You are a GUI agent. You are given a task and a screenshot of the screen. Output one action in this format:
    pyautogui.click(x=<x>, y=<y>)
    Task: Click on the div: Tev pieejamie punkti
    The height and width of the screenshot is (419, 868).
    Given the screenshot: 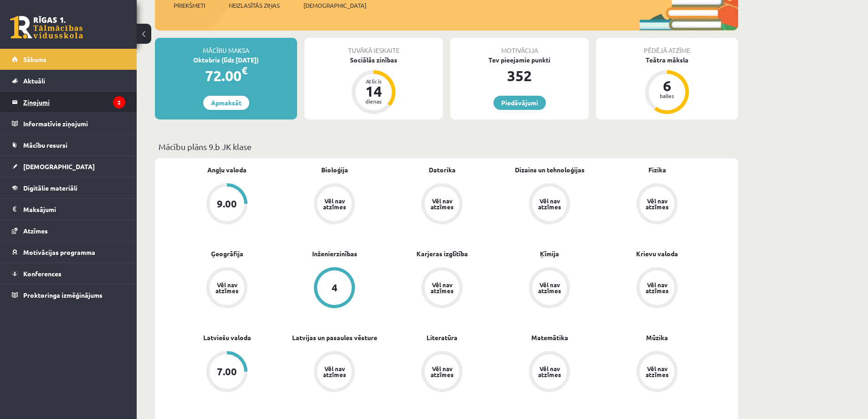 What is the action you would take?
    pyautogui.click(x=520, y=60)
    